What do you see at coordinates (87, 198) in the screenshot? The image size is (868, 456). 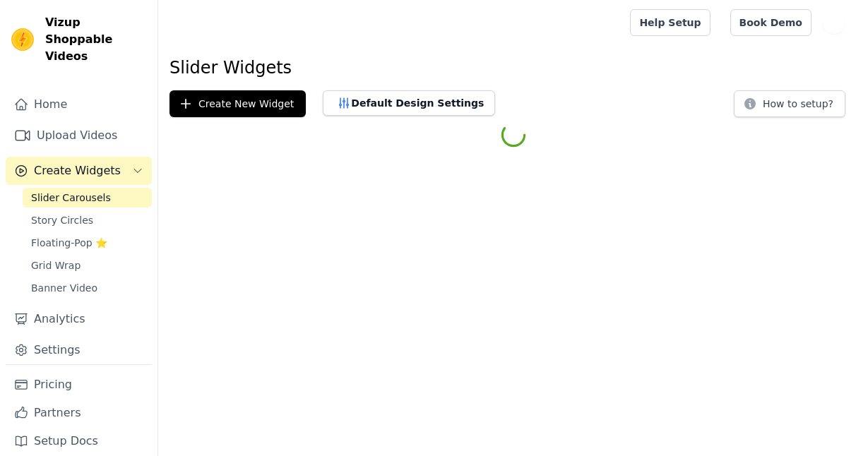 I see `a: Slider Carousels` at bounding box center [87, 198].